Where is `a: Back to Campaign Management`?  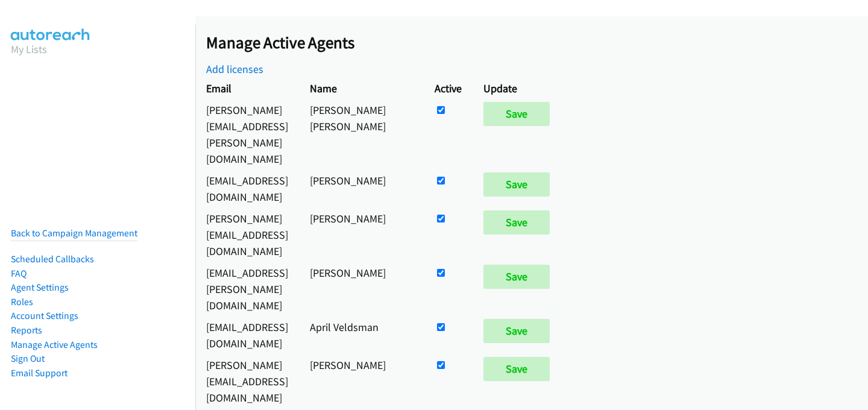 a: Back to Campaign Management is located at coordinates (74, 233).